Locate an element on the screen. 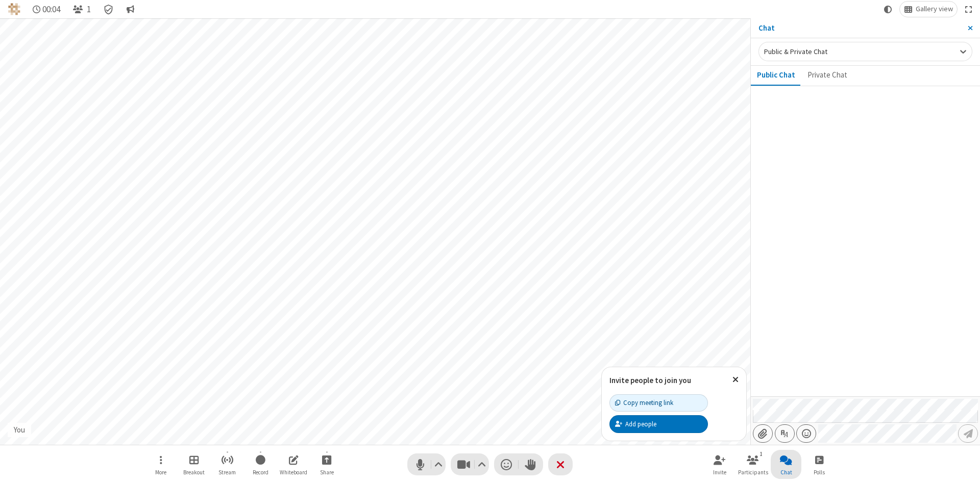  span: Share is located at coordinates (327, 473).